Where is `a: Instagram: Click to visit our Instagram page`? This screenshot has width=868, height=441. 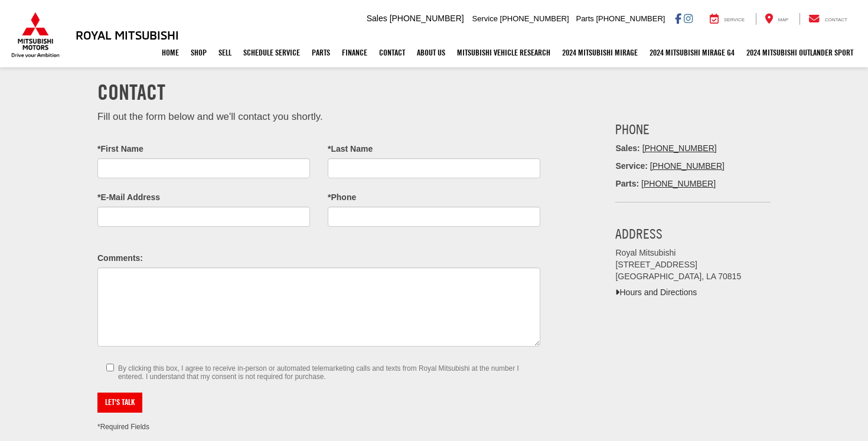
a: Instagram: Click to visit our Instagram page is located at coordinates (688, 18).